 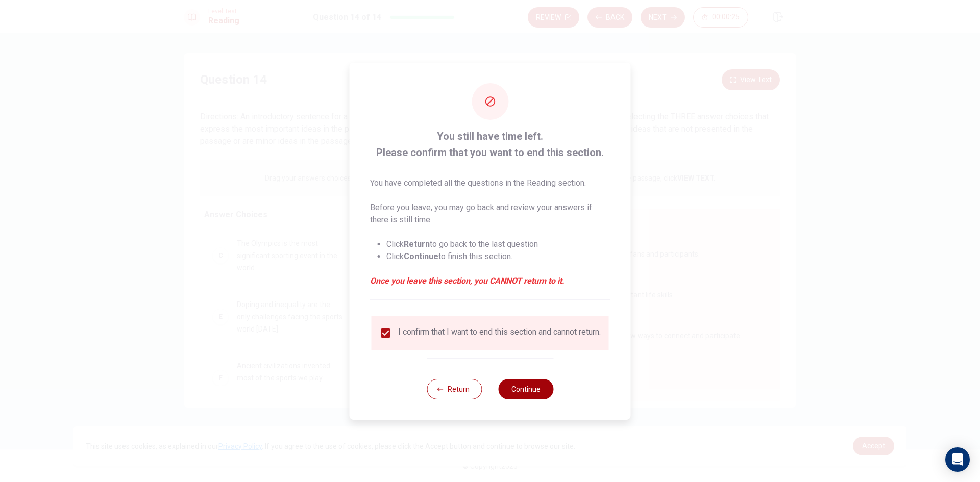 What do you see at coordinates (526, 390) in the screenshot?
I see `button: Continue` at bounding box center [526, 390].